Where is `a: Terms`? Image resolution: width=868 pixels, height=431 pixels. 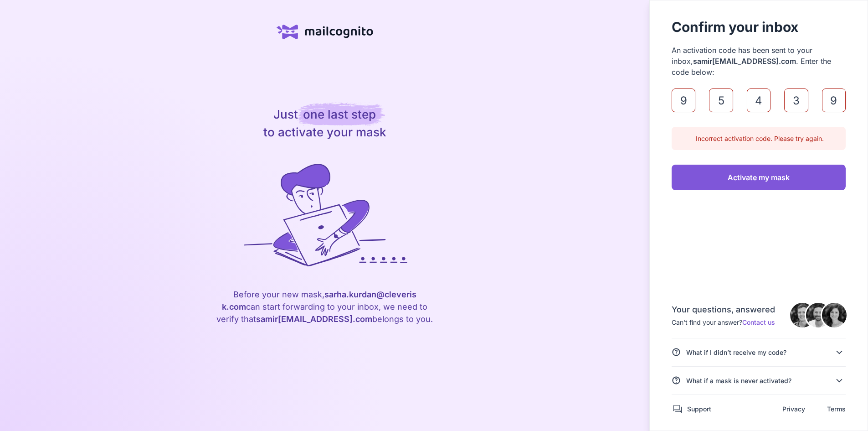
a: Terms is located at coordinates (836, 408).